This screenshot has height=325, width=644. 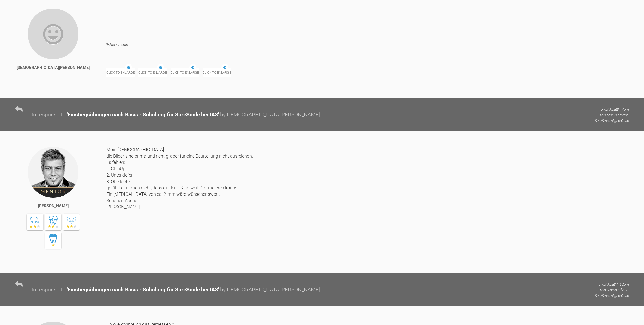 What do you see at coordinates (53, 34) in the screenshot?
I see `img: Christian Buortesch` at bounding box center [53, 34].